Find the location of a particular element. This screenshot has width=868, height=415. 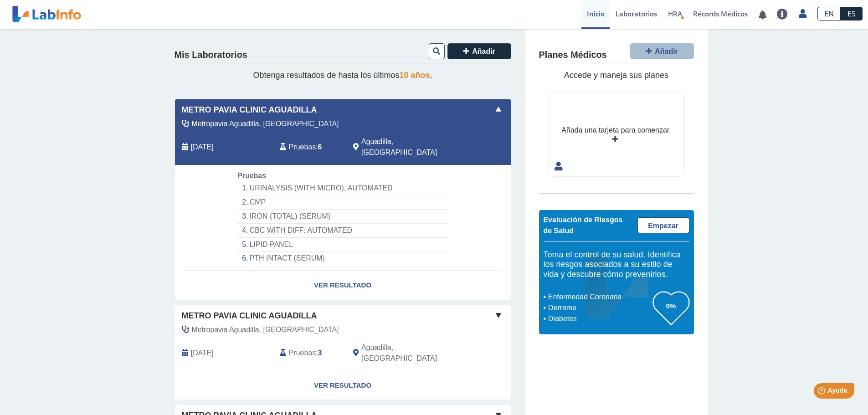

h3: 0% is located at coordinates (671, 306).